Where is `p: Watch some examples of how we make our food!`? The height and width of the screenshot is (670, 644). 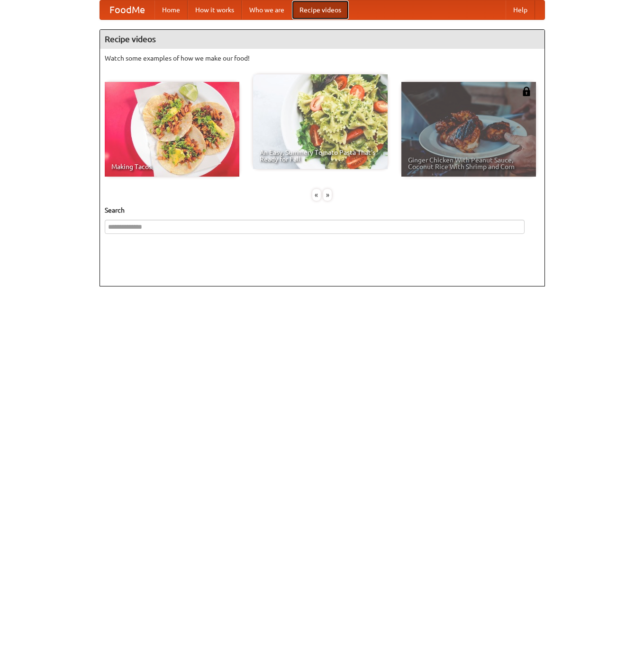 p: Watch some examples of how we make our food! is located at coordinates (322, 58).